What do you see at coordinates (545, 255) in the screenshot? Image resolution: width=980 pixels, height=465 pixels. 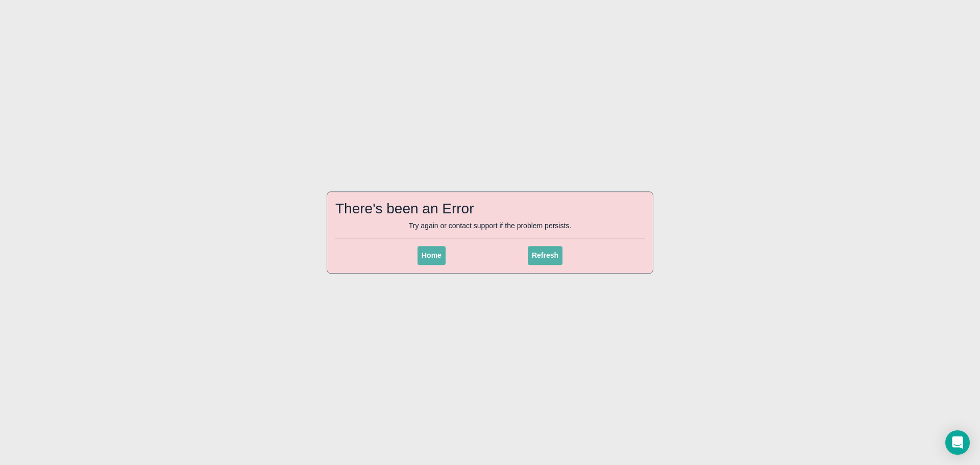 I see `span: Refresh` at bounding box center [545, 255].